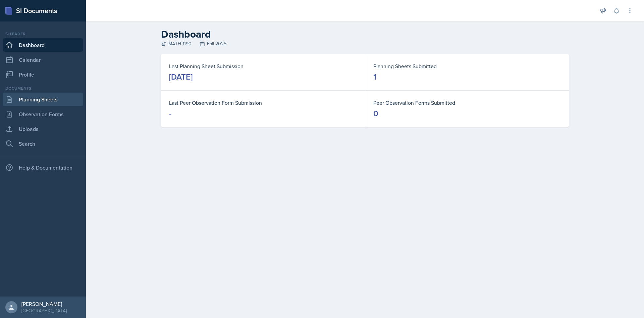  What do you see at coordinates (43, 144) in the screenshot?
I see `a: Search` at bounding box center [43, 144].